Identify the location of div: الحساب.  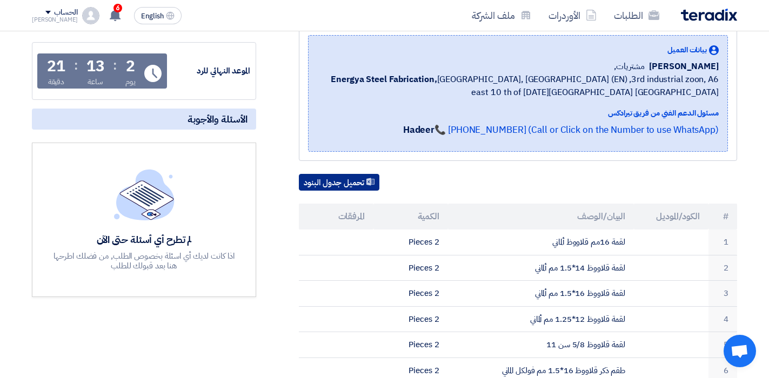
(65, 12).